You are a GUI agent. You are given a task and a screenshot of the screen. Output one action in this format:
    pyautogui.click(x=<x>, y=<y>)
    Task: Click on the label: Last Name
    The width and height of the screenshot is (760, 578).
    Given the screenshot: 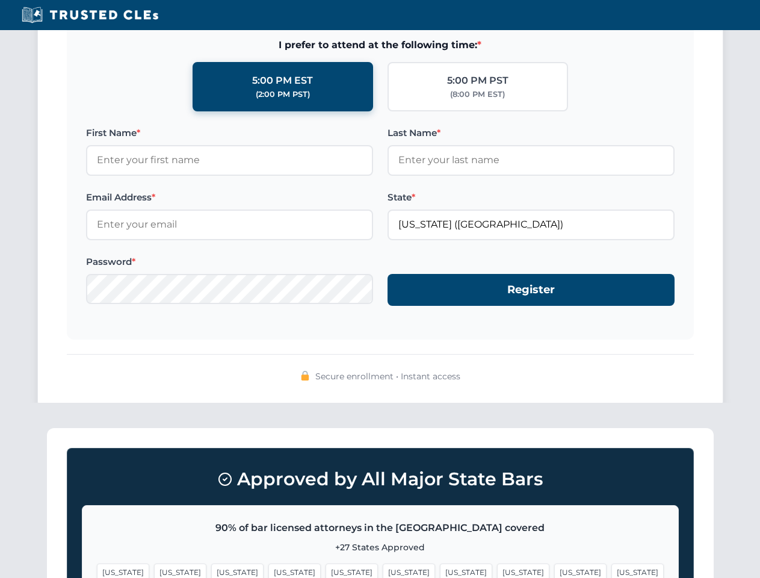 What is the action you would take?
    pyautogui.click(x=531, y=133)
    